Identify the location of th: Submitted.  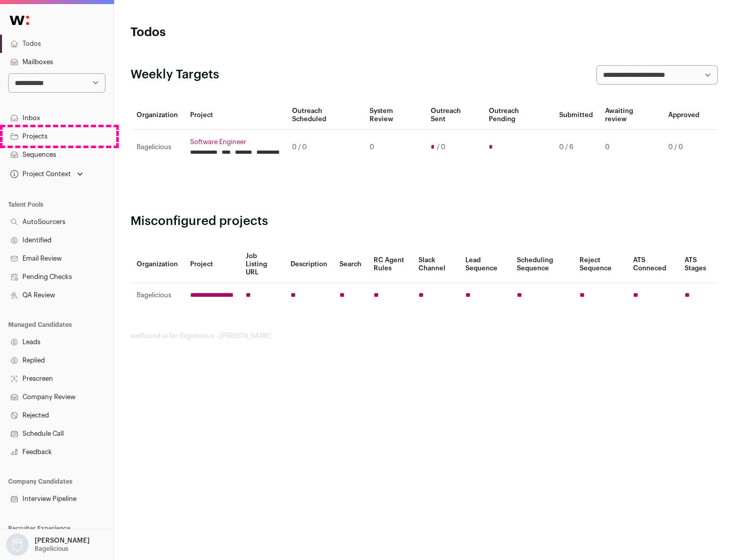
(576, 115).